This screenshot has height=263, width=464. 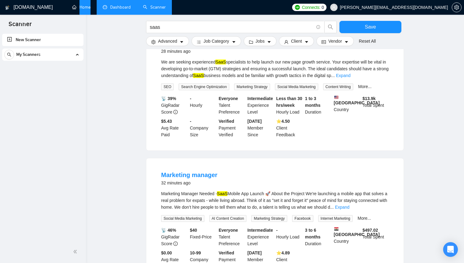 What do you see at coordinates (335, 41) in the screenshot?
I see `button: idcardVendorcaret-down` at bounding box center [335, 41].